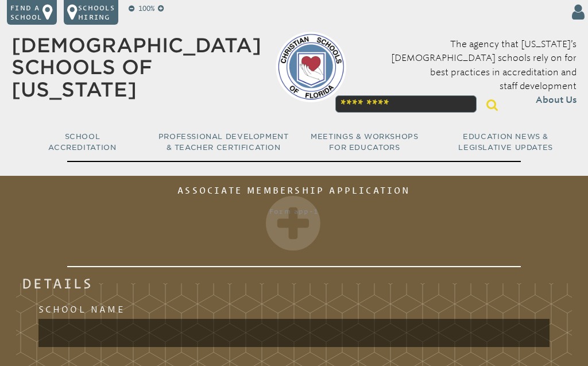 This screenshot has height=366, width=588. Describe the element at coordinates (364, 142) in the screenshot. I see `span: Meetings & Workshops for Educators` at that location.